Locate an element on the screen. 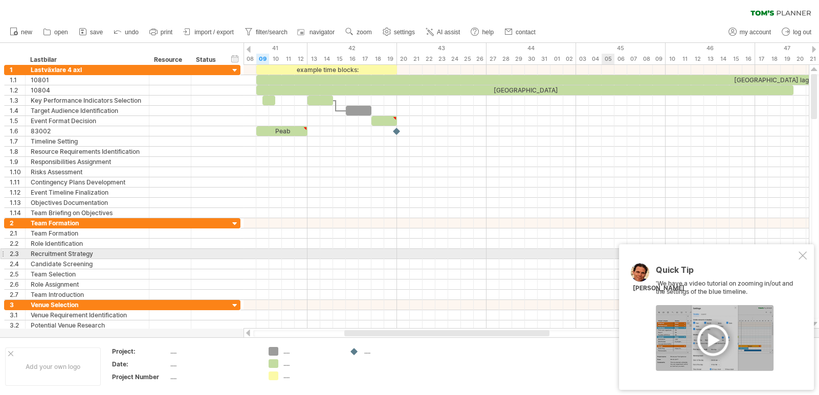 The image size is (819, 395). a: settings is located at coordinates (399, 32).